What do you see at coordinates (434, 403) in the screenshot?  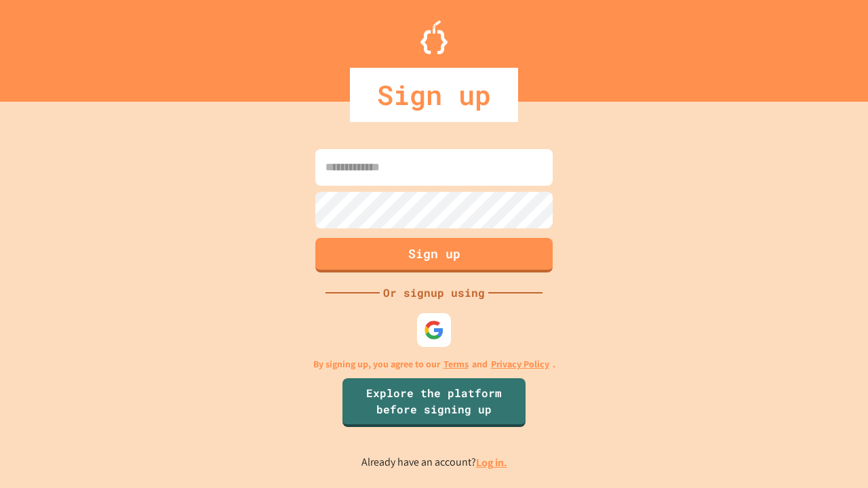 I see `a: Explore the platform before signing up` at bounding box center [434, 403].